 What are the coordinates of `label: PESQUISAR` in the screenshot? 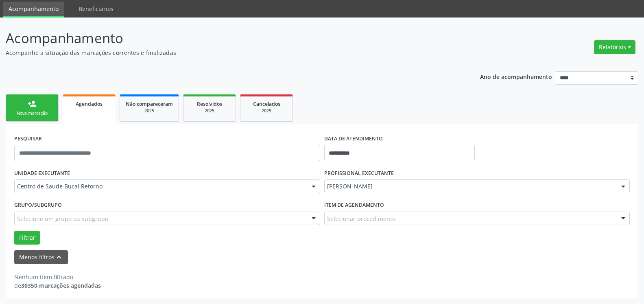 It's located at (28, 138).